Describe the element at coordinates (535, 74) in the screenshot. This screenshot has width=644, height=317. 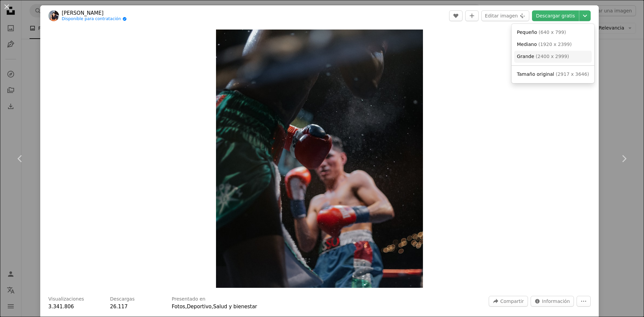
I see `span: Tamaño original` at that location.